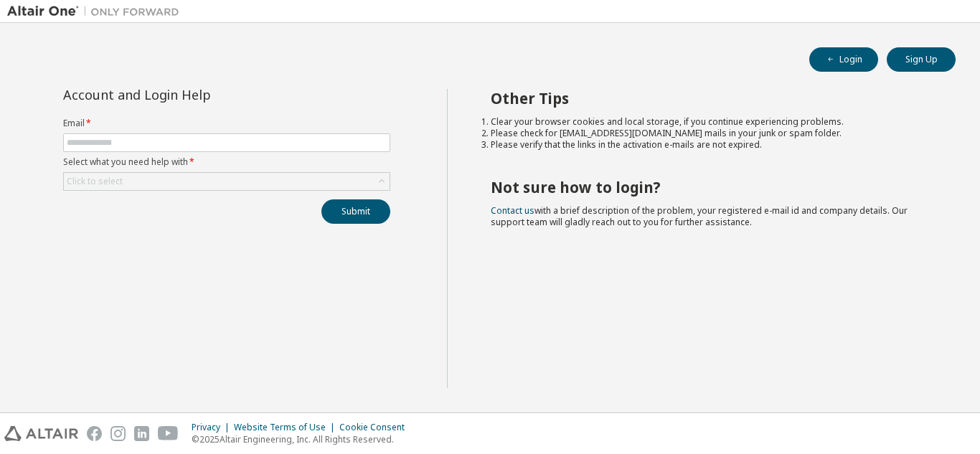 The width and height of the screenshot is (980, 454). Describe the element at coordinates (286, 427) in the screenshot. I see `div: Website Terms of Use` at that location.